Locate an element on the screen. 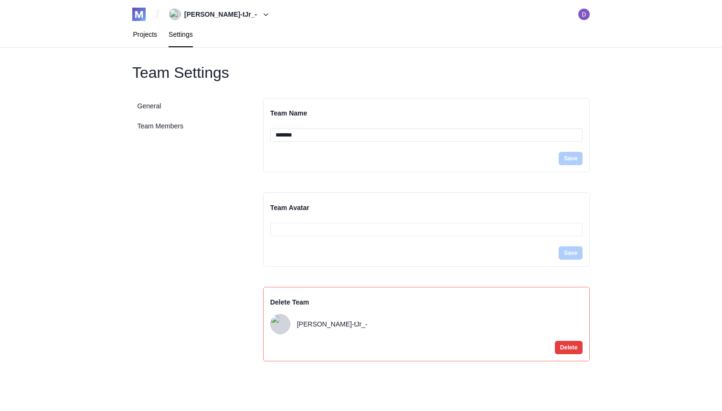  a: Team Members is located at coordinates (187, 126).